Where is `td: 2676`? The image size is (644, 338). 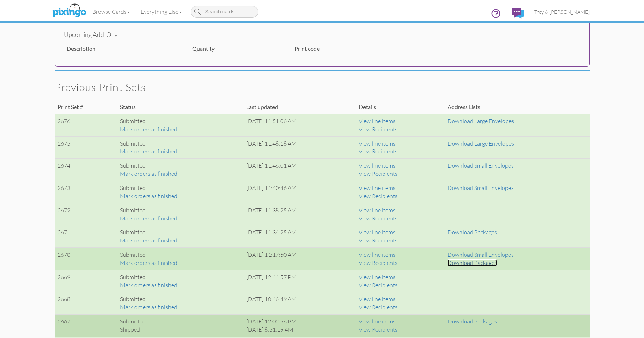 td: 2676 is located at coordinates (86, 125).